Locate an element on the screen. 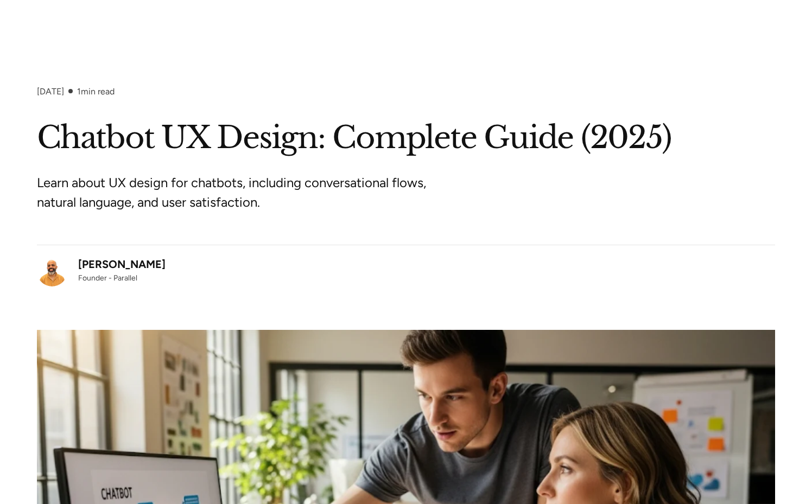  h1: Chatbot UX Design: Complete Guide (2025) is located at coordinates (406, 138).